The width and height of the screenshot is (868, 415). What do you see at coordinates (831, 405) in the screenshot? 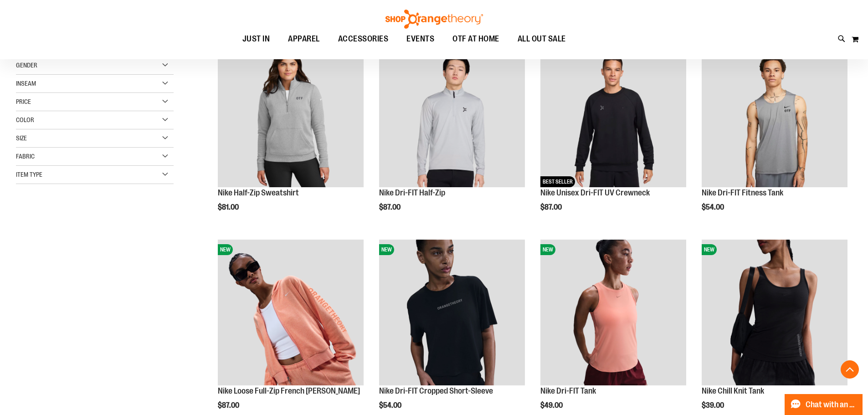
I see `span: Chat with an Expert` at bounding box center [831, 405].